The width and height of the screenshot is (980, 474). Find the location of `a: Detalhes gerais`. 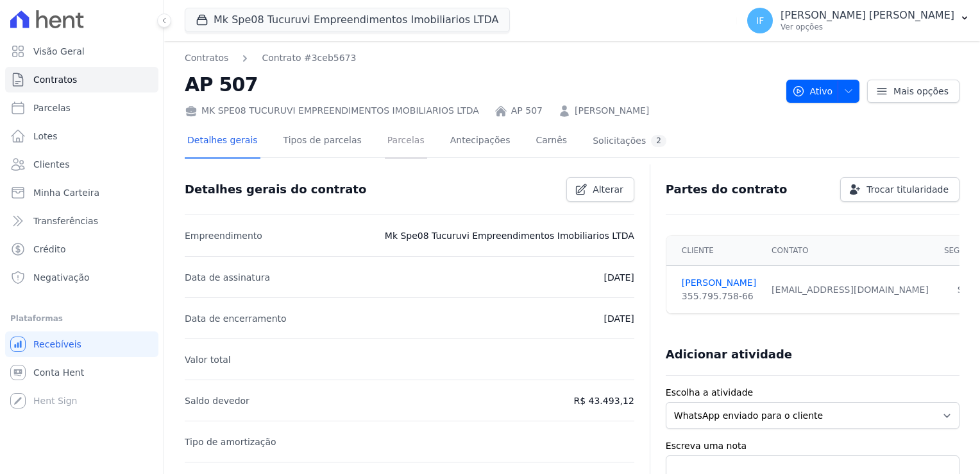

a: Detalhes gerais is located at coordinates (222, 141).